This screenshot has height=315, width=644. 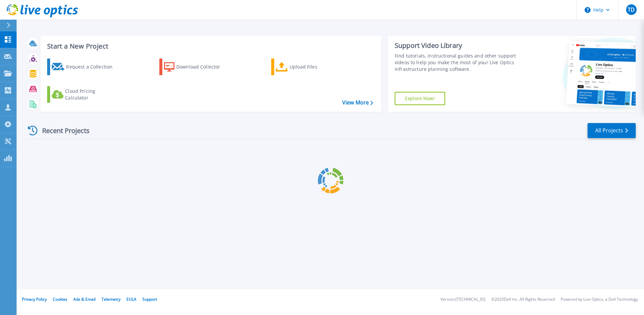 What do you see at coordinates (60, 299) in the screenshot?
I see `a: Cookies` at bounding box center [60, 299].